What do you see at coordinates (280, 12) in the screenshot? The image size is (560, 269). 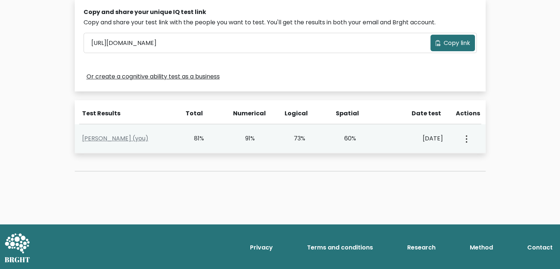 I see `div: Copy and share your unique IQ test link` at bounding box center [280, 12].